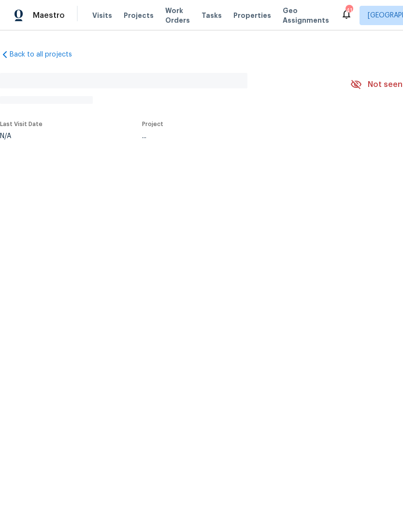  Describe the element at coordinates (306, 15) in the screenshot. I see `span: Geo Assignments` at that location.